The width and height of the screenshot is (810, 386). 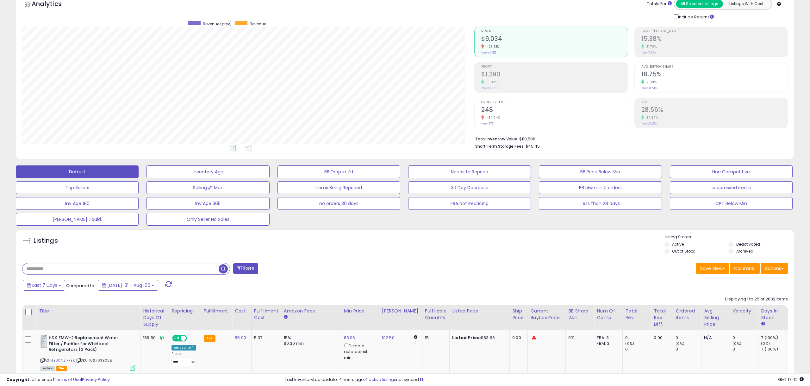 What do you see at coordinates (774, 349) in the screenshot?
I see `div: 7 (100%)` at bounding box center [774, 349].